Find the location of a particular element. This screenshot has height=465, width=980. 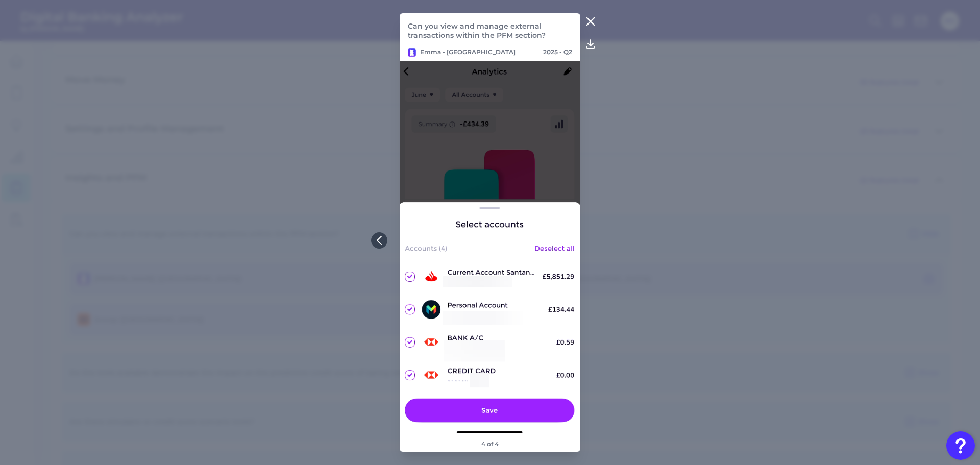

button: Open Resource Center is located at coordinates (961, 446).